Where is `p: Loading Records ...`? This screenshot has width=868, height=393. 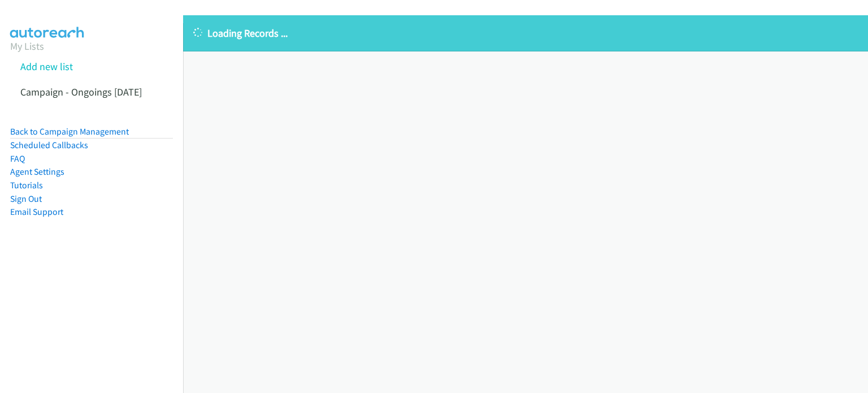 p: Loading Records ... is located at coordinates (525, 33).